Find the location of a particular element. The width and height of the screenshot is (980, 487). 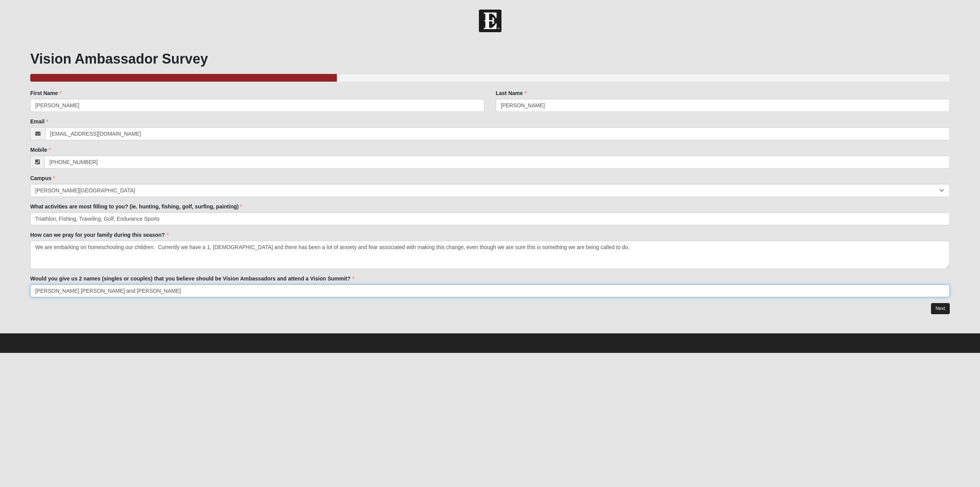

a: Next is located at coordinates (941, 308).